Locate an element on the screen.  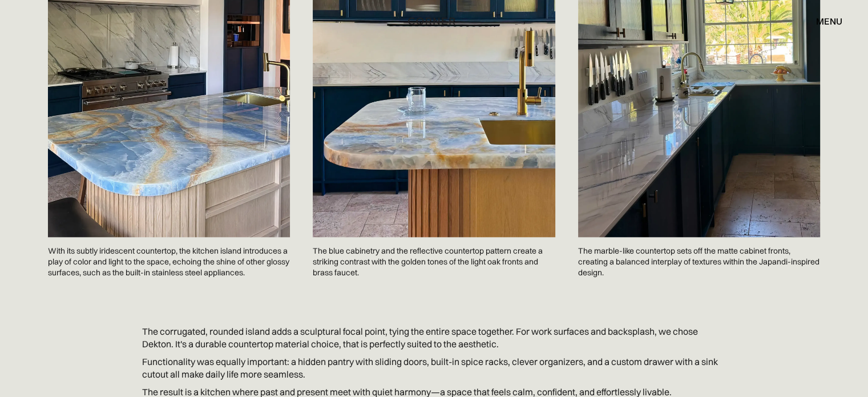
p: The marble-like countertop sets off the matte cabinet fronts, creating a balanced interplay of te... is located at coordinates (699, 261).